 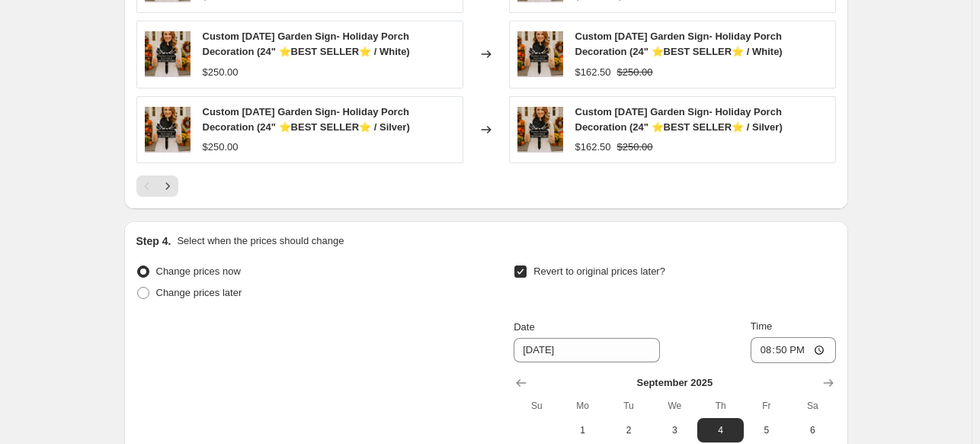 I want to click on span: Tu, so click(x=629, y=406).